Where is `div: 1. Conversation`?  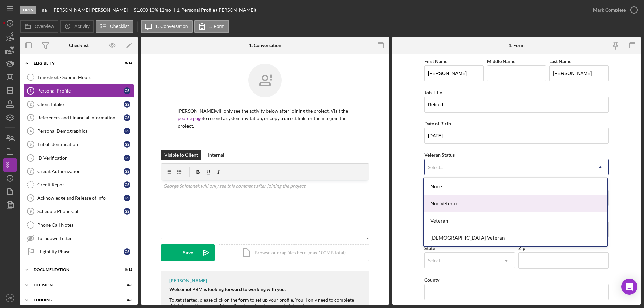 div: 1. Conversation is located at coordinates (265, 45).